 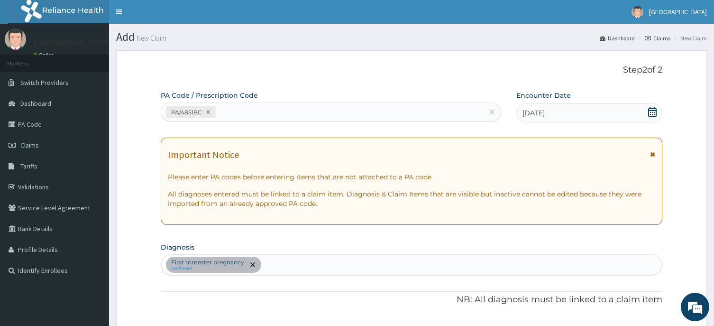 I want to click on a: Claims, so click(x=658, y=38).